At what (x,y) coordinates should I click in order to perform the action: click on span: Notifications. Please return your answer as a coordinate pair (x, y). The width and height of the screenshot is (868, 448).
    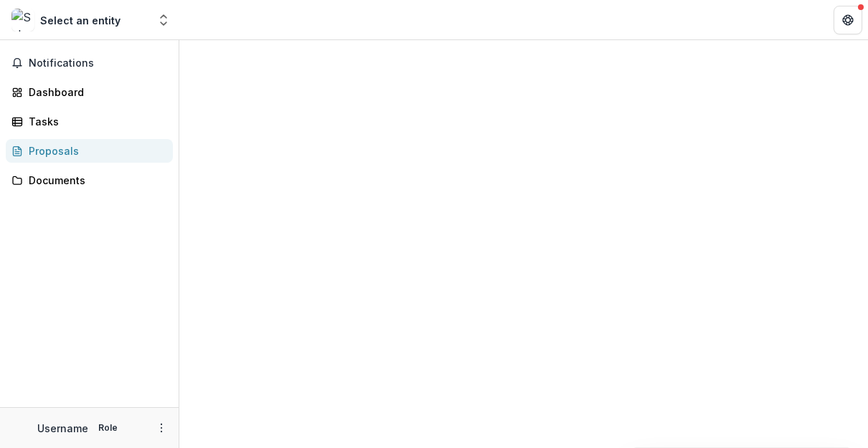
    Looking at the image, I should click on (97, 63).